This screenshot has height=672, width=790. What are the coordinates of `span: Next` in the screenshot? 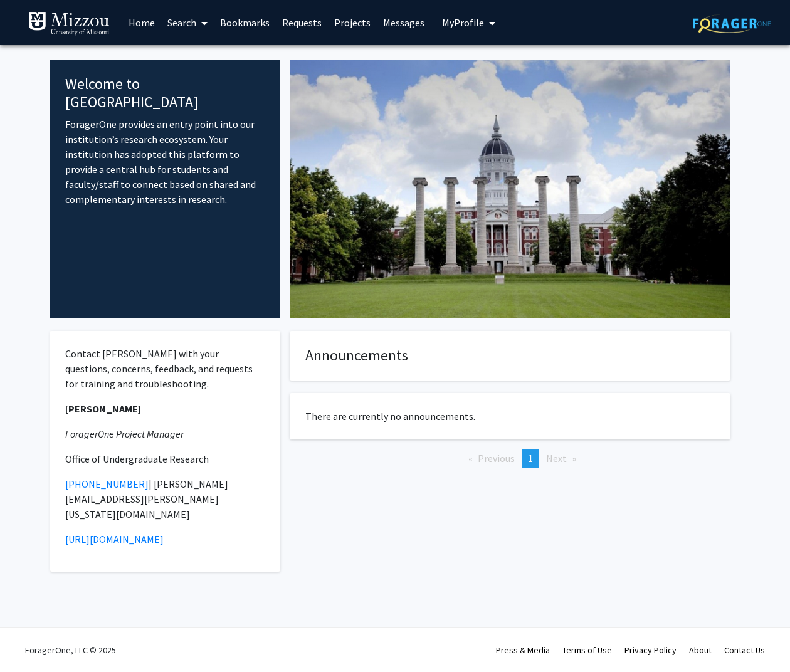 It's located at (556, 458).